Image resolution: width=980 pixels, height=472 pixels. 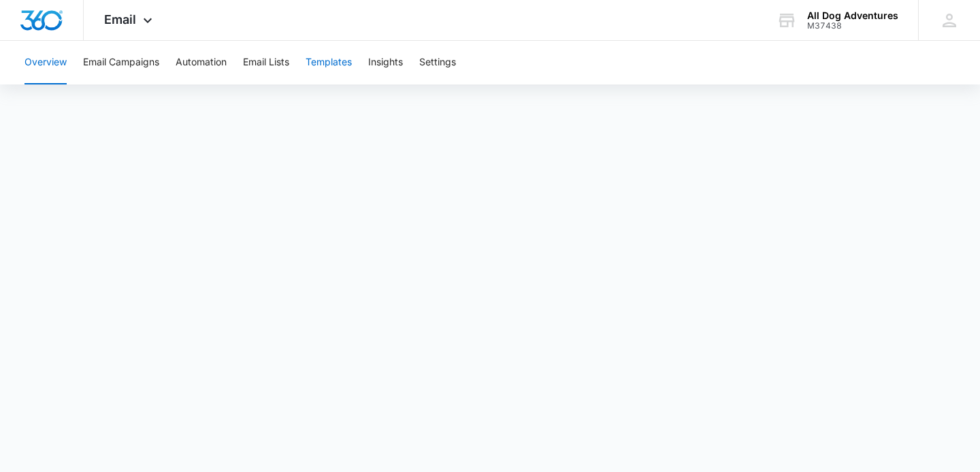 What do you see at coordinates (45, 63) in the screenshot?
I see `button: Overview` at bounding box center [45, 63].